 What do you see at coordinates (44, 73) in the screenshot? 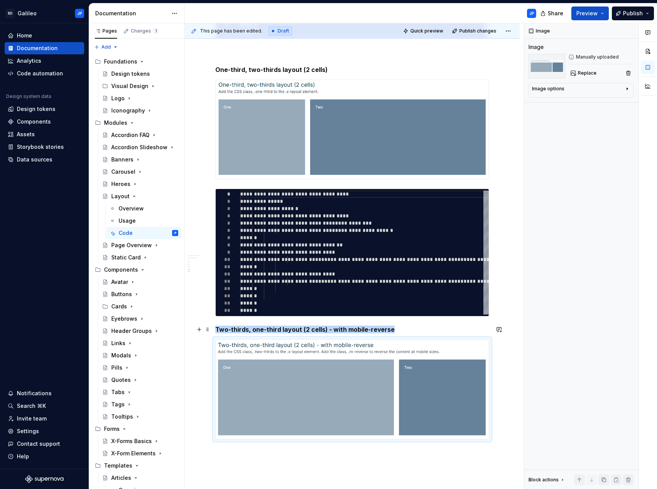
I see `a: Code automation` at bounding box center [44, 73].